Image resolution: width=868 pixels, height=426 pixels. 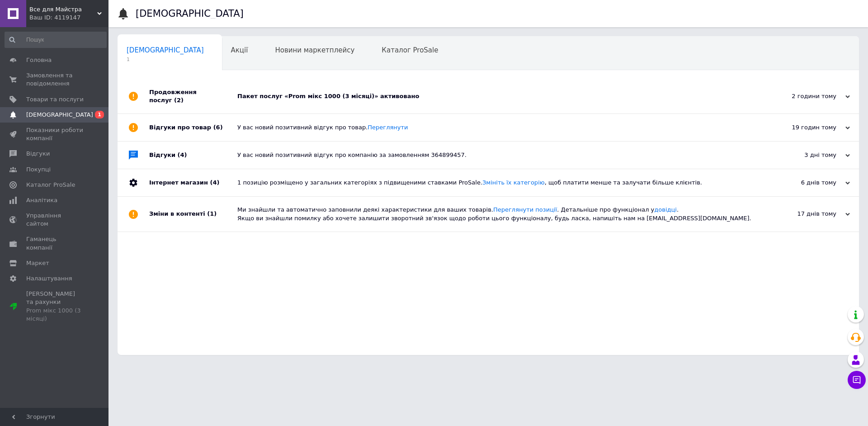 I want to click on a: Переглянути позиції, so click(x=525, y=209).